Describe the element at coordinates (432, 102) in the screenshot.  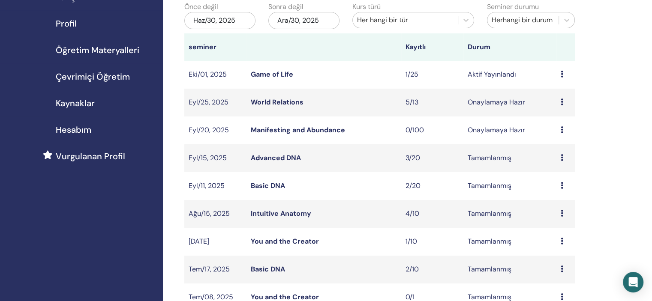
I see `td: 5/13` at that location.